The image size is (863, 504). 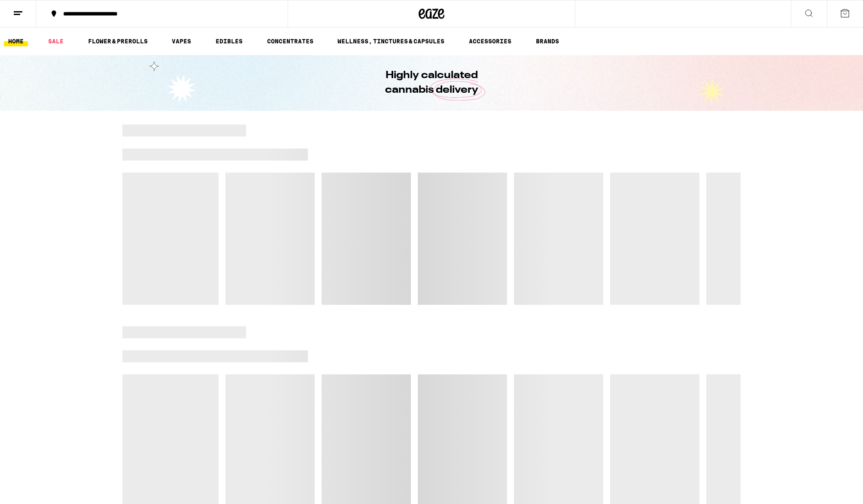 What do you see at coordinates (290, 41) in the screenshot?
I see `a: CONCENTRATES` at bounding box center [290, 41].